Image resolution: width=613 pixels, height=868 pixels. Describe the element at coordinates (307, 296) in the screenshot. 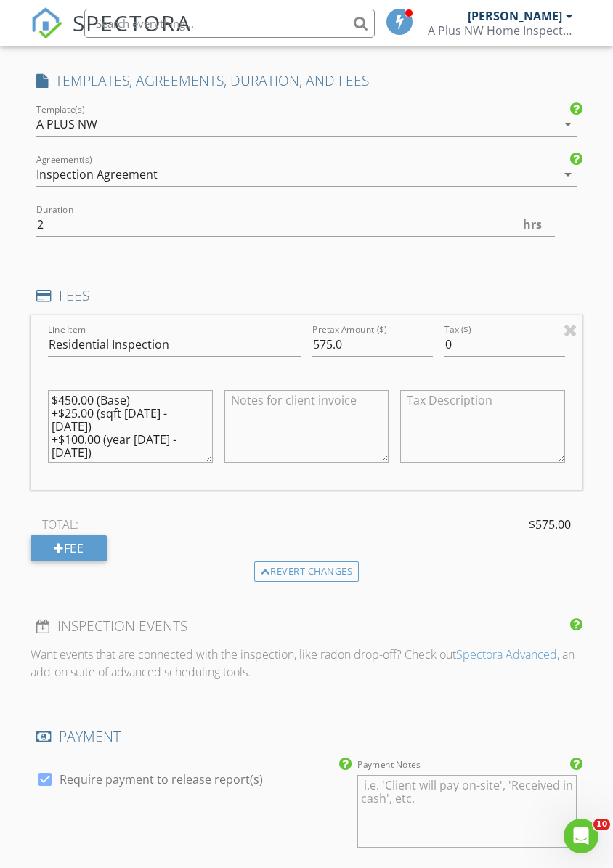

I see `h4: FEES` at that location.